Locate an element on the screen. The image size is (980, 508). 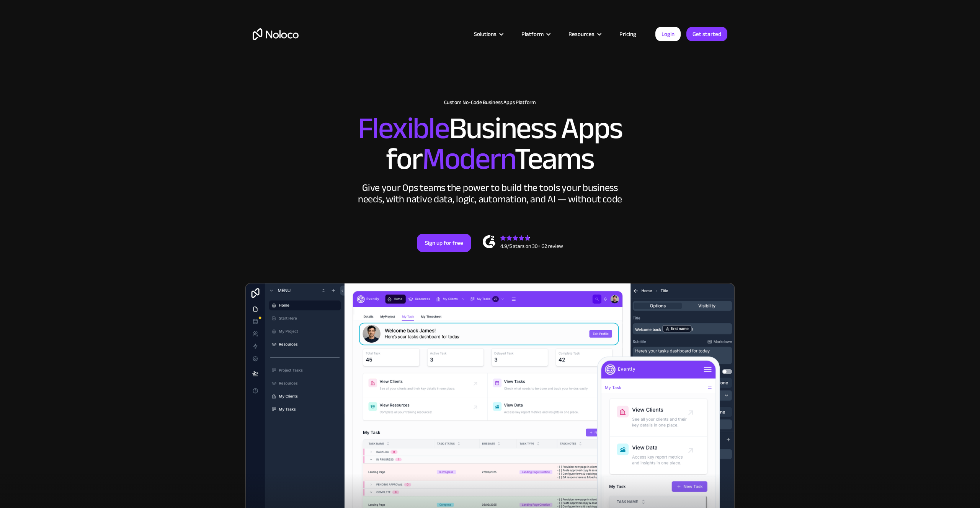
a: Get started is located at coordinates (707, 34).